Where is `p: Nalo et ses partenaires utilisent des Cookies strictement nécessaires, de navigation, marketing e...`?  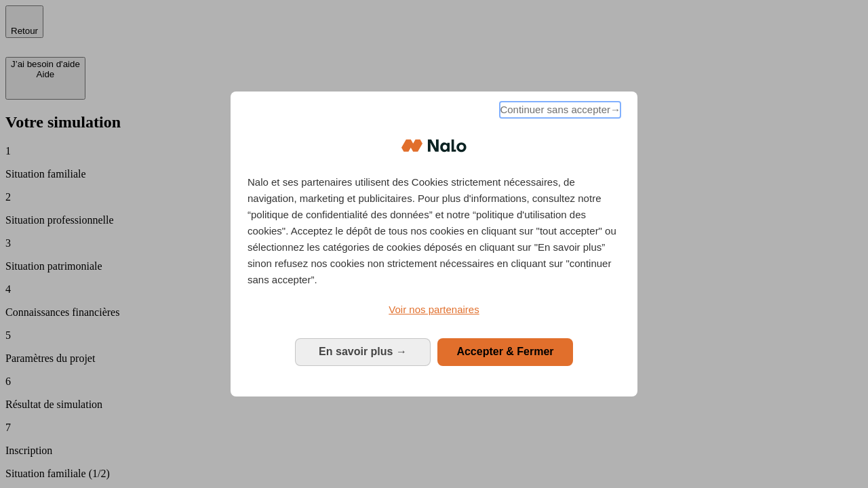
p: Nalo et ses partenaires utilisent des Cookies strictement nécessaires, de navigation, marketing e... is located at coordinates (434, 231).